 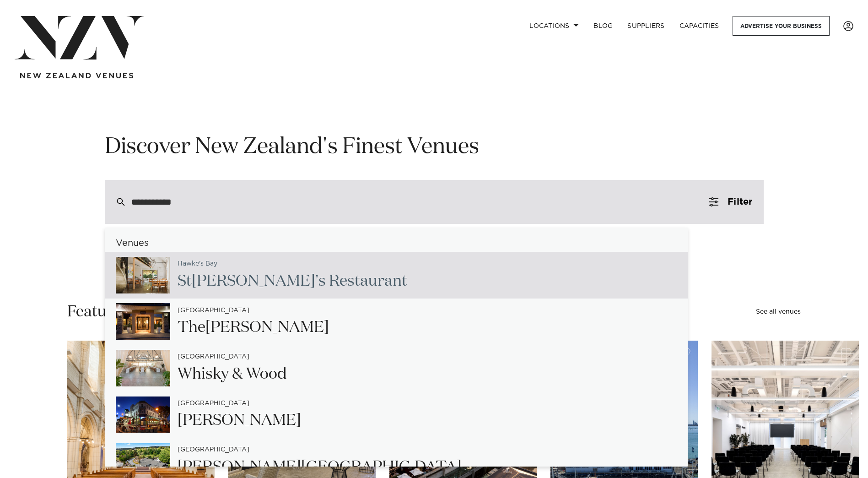 What do you see at coordinates (646, 25) in the screenshot?
I see `a: SUPPLIERS` at bounding box center [646, 25].